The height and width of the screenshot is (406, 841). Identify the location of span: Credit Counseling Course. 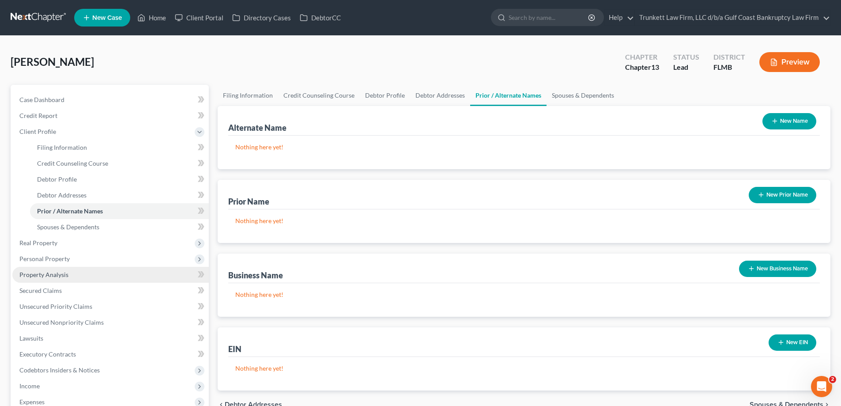
(72, 163).